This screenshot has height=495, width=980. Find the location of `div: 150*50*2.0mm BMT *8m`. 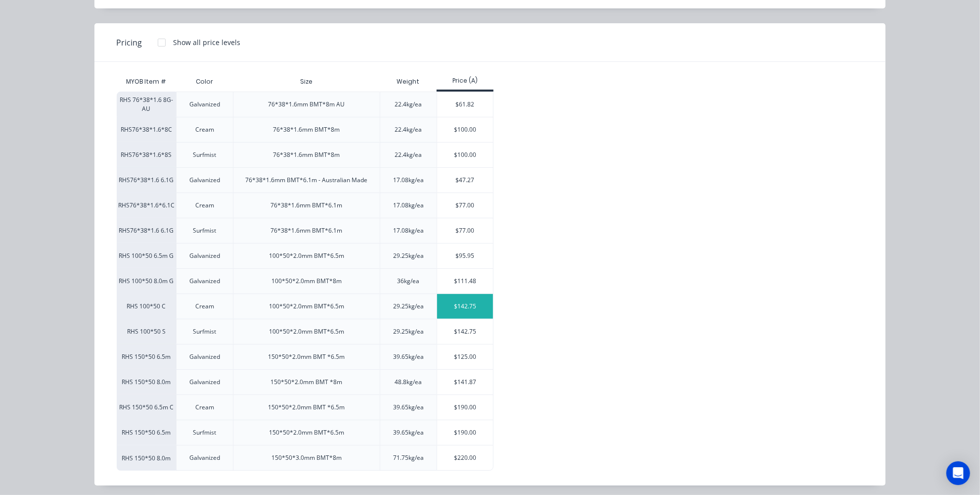

div: 150*50*2.0mm BMT *8m is located at coordinates (307, 382).